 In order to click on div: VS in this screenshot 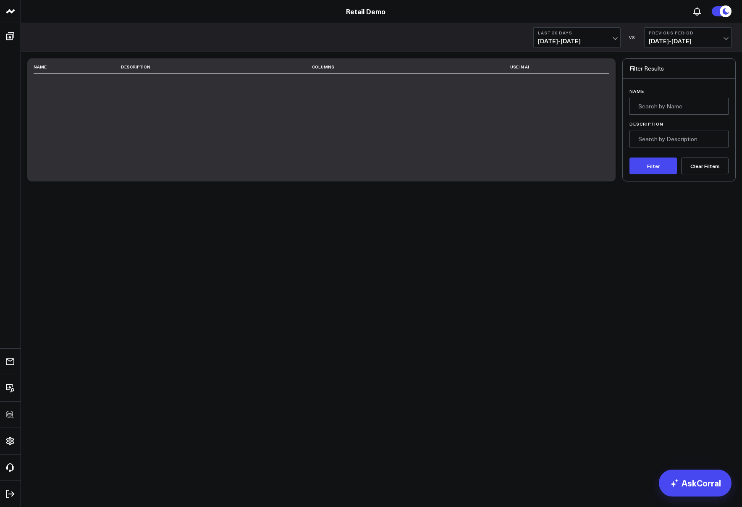, I will do `click(632, 37)`.